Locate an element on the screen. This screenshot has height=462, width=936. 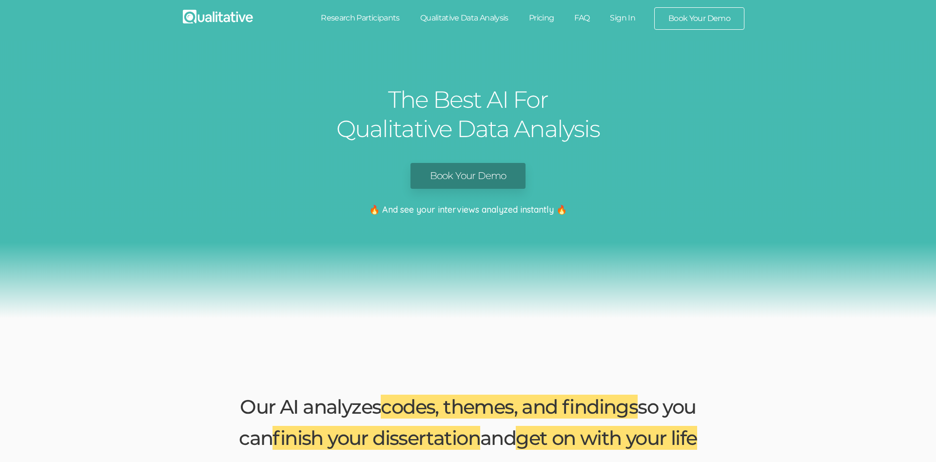
a: Qualitative Data Analysis is located at coordinates (464, 18).